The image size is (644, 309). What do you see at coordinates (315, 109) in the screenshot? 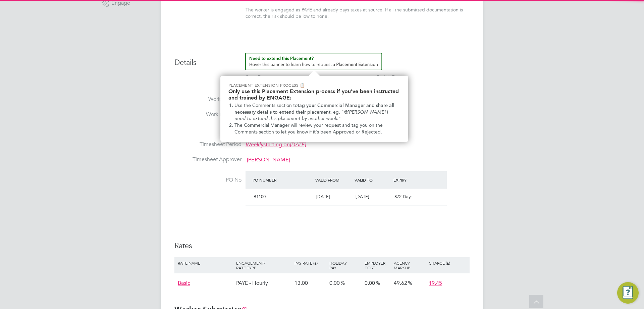
I see `div: Need to extend this Placement? Hover this banner.` at bounding box center [315, 109].